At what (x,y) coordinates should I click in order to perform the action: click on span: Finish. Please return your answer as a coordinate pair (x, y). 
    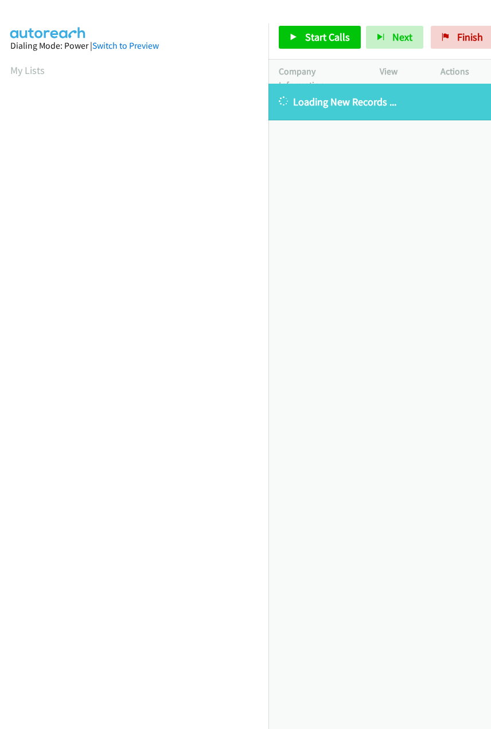
    Looking at the image, I should click on (470, 37).